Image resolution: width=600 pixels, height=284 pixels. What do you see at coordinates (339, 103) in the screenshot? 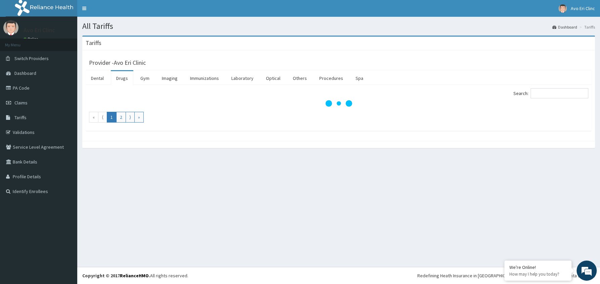
I see `svg: audio-loading` at bounding box center [339, 103].